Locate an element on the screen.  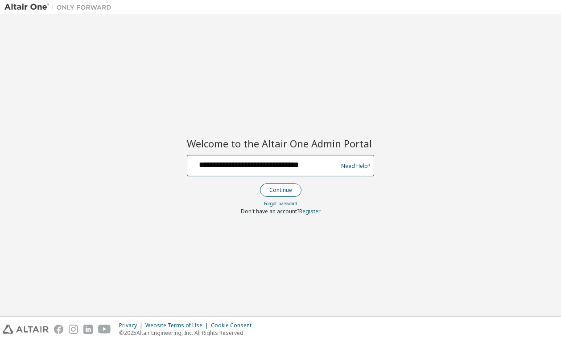
a: Need Help? is located at coordinates (355, 166).